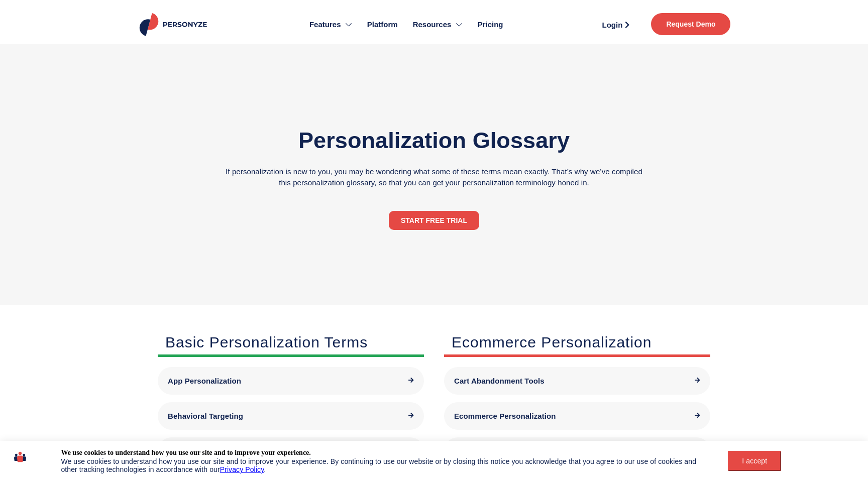  Describe the element at coordinates (755, 461) in the screenshot. I see `button: I accept` at that location.